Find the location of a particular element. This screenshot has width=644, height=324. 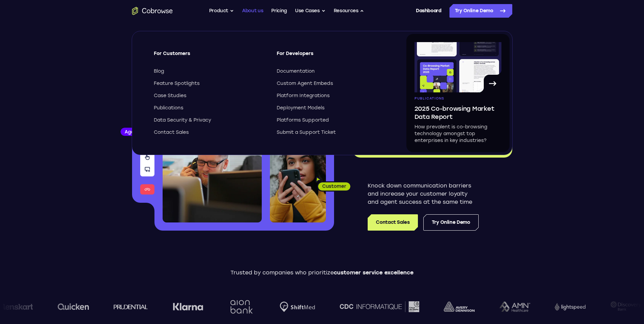

span: Contact Sales is located at coordinates (171, 132).